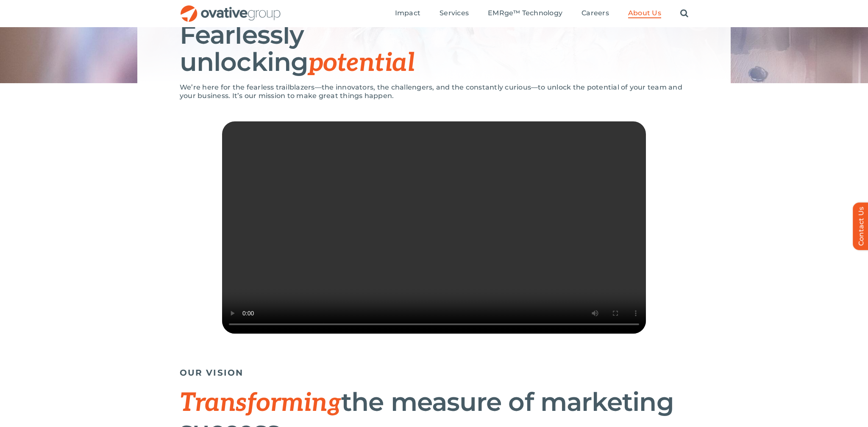 The width and height of the screenshot is (868, 427). I want to click on span: Services, so click(454, 13).